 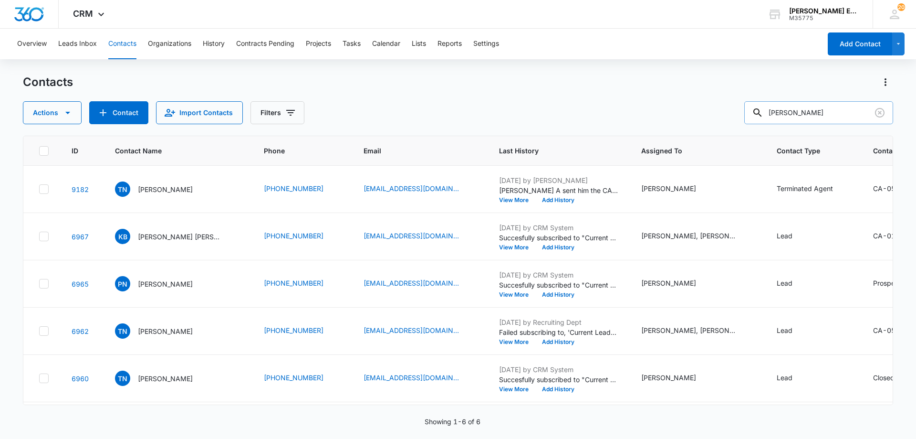 I want to click on div: Email - trucnguyenrealtor@gmail.com - Select to Edit Field, so click(x=420, y=378).